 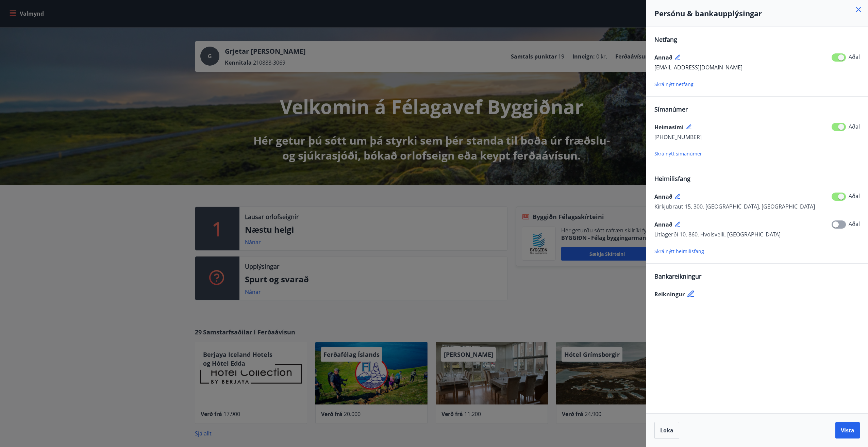 What do you see at coordinates (679, 251) in the screenshot?
I see `span: Skrá nýtt heimilisfang` at bounding box center [679, 251].